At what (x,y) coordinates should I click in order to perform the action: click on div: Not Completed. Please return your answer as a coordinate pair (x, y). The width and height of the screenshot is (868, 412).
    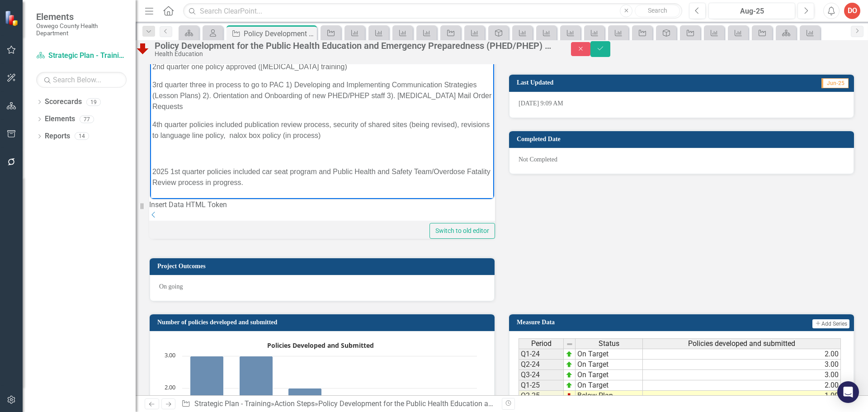
    Looking at the image, I should click on (681, 161).